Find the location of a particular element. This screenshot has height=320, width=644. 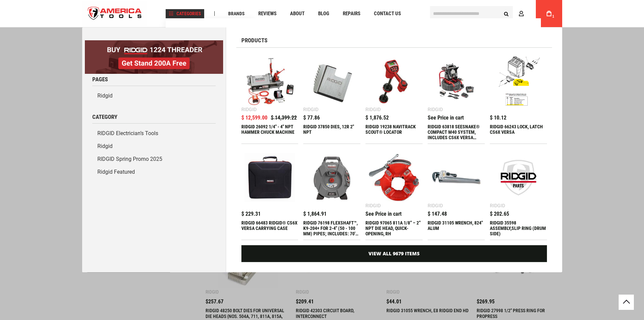

span: Categories is located at coordinates (185, 14).